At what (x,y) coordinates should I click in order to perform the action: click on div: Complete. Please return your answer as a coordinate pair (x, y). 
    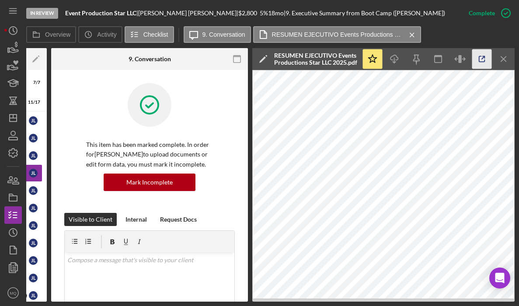
    Looking at the image, I should click on (482, 13).